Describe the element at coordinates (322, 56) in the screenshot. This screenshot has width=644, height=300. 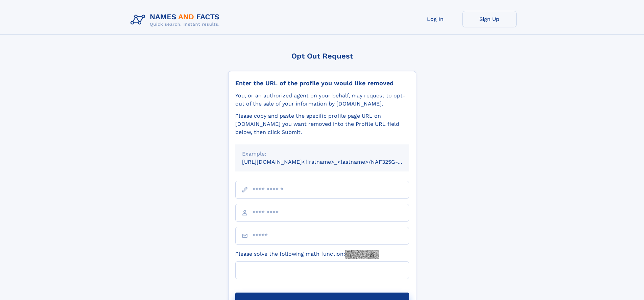
I see `div: Opt Out Request` at that location.